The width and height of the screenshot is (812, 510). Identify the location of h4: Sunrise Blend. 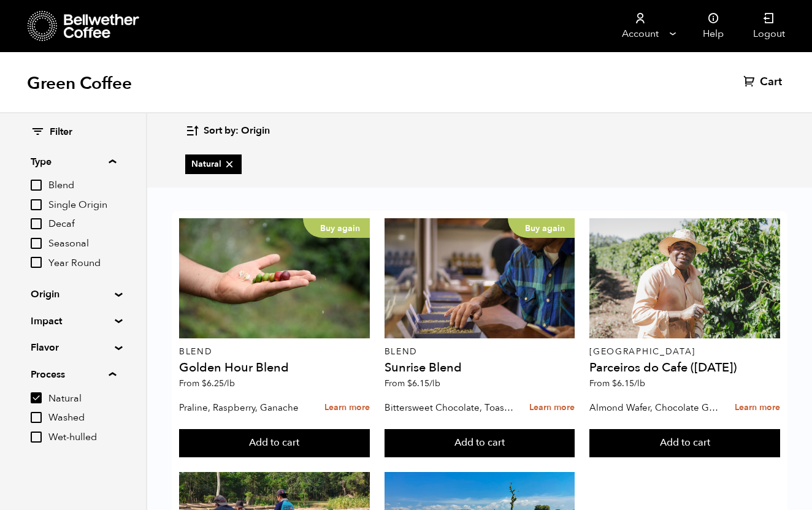
(480, 368).